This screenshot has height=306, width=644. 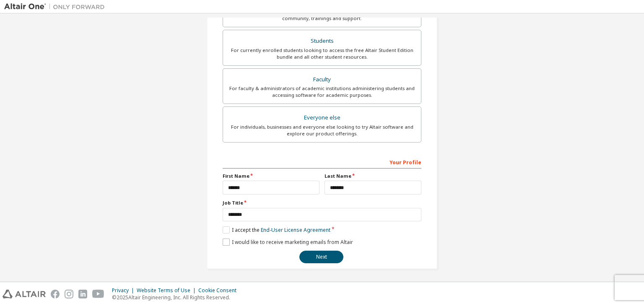 I want to click on label: I accept the, so click(x=276, y=229).